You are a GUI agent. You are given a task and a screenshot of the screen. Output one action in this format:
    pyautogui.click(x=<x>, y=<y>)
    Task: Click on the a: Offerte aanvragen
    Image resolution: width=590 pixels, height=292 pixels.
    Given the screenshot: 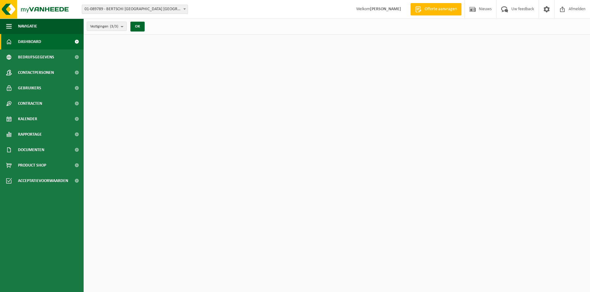 What is the action you would take?
    pyautogui.click(x=435, y=9)
    